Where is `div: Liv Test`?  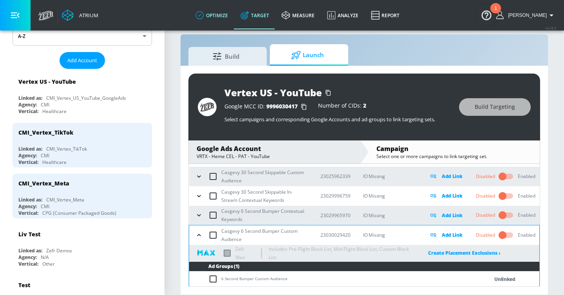
div: Liv Test is located at coordinates (29, 234).